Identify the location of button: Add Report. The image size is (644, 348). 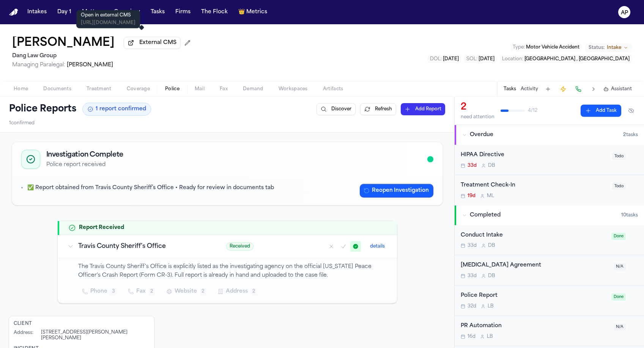
(423, 109).